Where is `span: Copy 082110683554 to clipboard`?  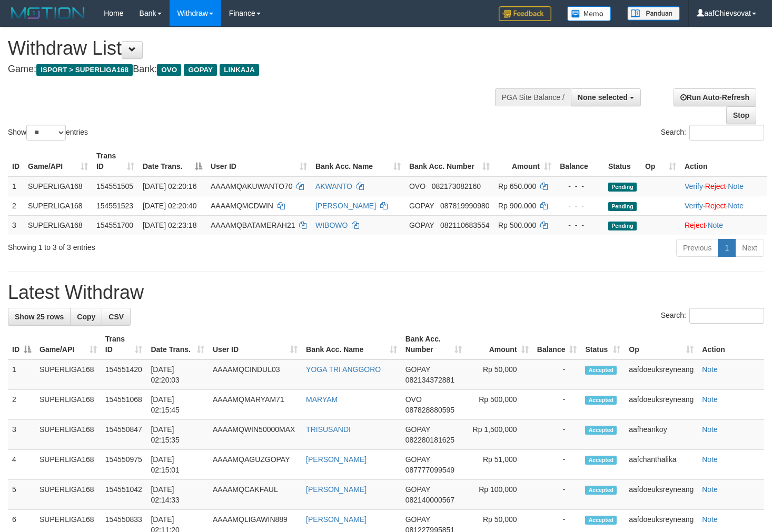
span: Copy 082110683554 to clipboard is located at coordinates (464, 225).